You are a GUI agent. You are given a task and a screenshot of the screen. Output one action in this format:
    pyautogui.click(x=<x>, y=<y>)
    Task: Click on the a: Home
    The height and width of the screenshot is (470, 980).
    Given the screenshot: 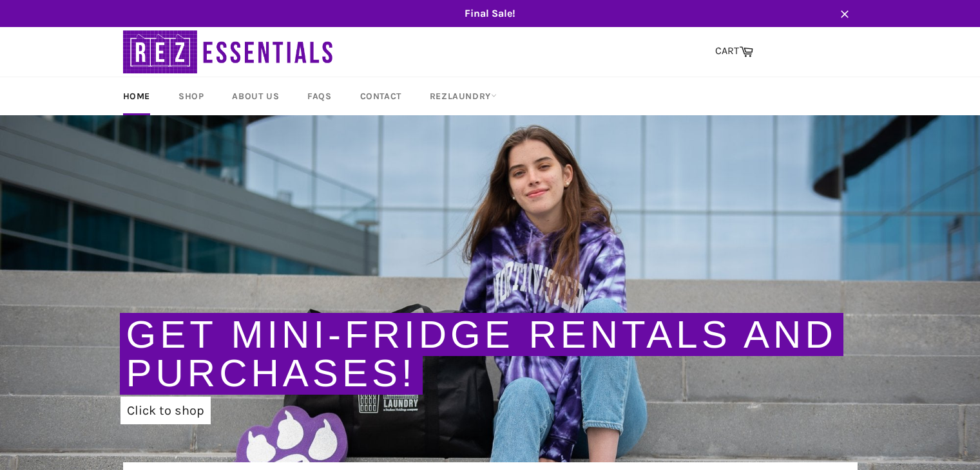 What is the action you would take?
    pyautogui.click(x=137, y=96)
    